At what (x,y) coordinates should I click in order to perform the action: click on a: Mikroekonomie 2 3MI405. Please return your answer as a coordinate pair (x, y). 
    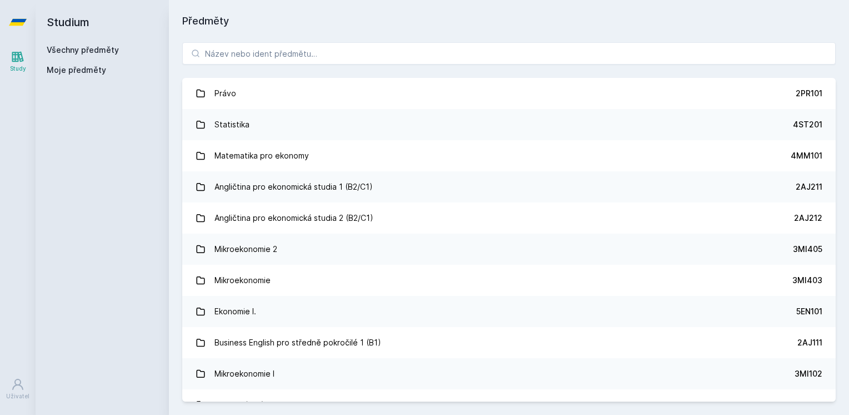
    Looking at the image, I should click on (509, 249).